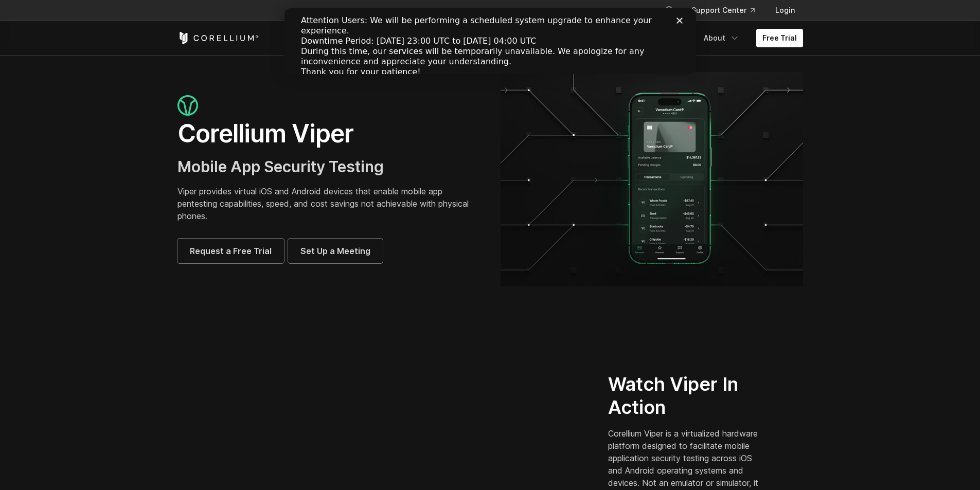 This screenshot has height=490, width=980. What do you see at coordinates (669, 10) in the screenshot?
I see `button: Search` at bounding box center [669, 10].